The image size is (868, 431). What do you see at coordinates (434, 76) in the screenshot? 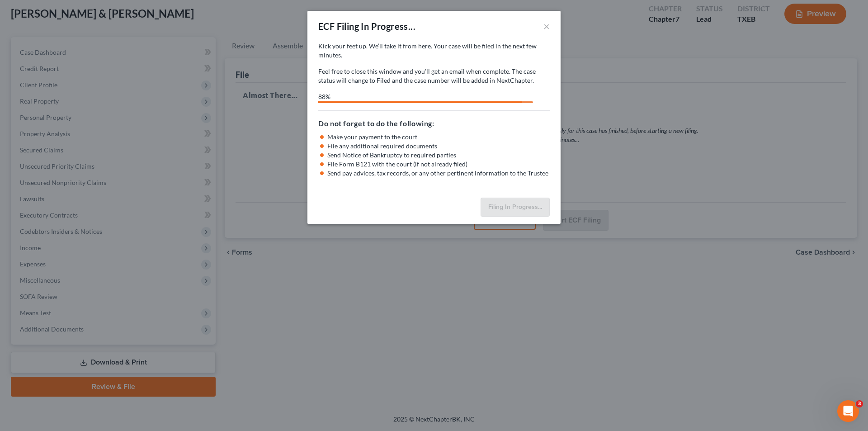
I see `p: Feel free to close this window and you’ll get an email when complete. The case status will change...` at bounding box center [434, 76].